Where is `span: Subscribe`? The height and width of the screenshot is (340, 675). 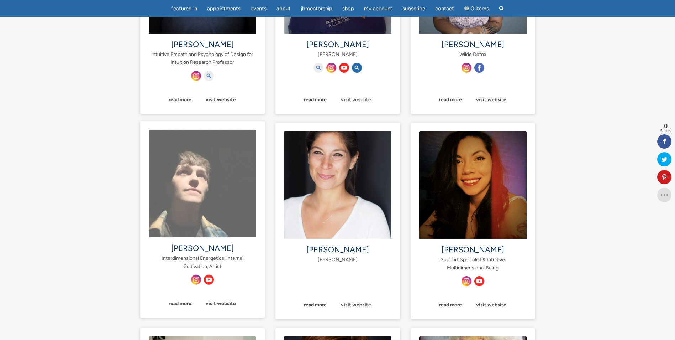
span: Subscribe is located at coordinates (414, 9).